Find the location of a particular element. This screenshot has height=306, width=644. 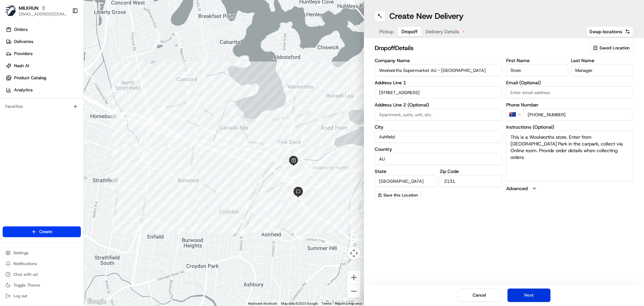

button: Keyboard shortcuts is located at coordinates (263, 304).